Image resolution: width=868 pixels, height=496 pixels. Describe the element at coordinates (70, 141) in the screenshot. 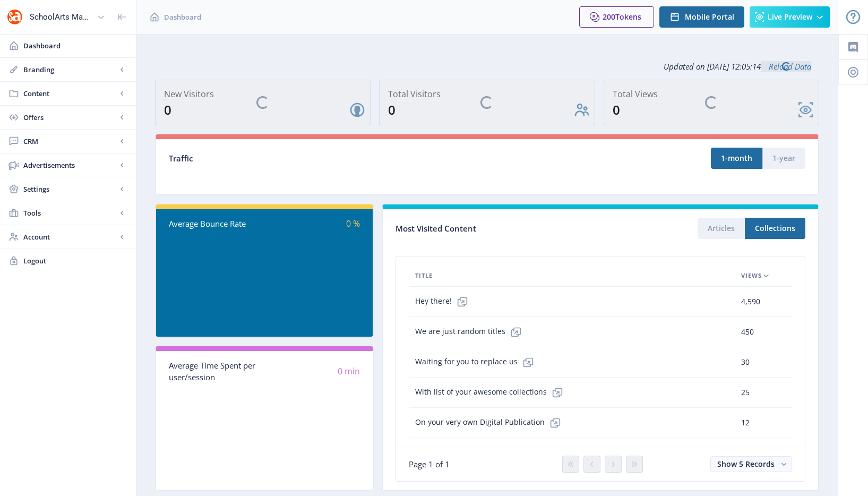

I see `span: CRM` at that location.